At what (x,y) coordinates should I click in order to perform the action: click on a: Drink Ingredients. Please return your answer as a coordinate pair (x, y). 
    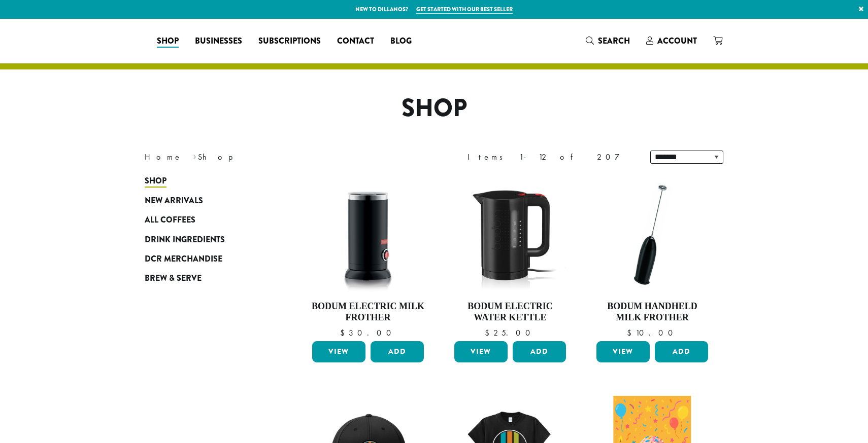
    Looking at the image, I should click on (206, 240).